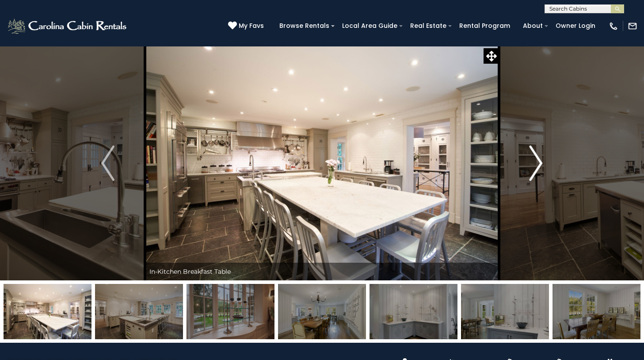 This screenshot has width=644, height=360. Describe the element at coordinates (68, 26) in the screenshot. I see `img: White-1-2.png` at that location.